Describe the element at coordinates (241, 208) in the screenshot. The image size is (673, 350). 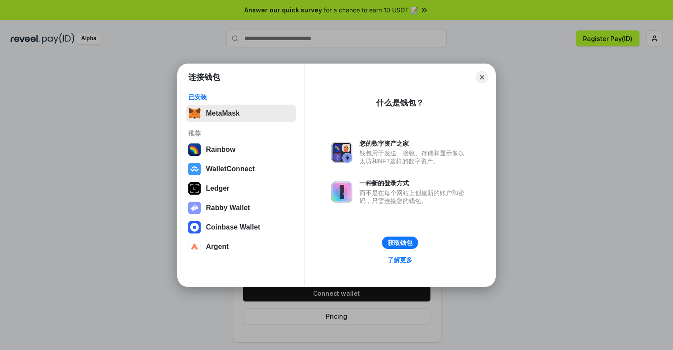
I see `button: Rabby Wallet` at that location.